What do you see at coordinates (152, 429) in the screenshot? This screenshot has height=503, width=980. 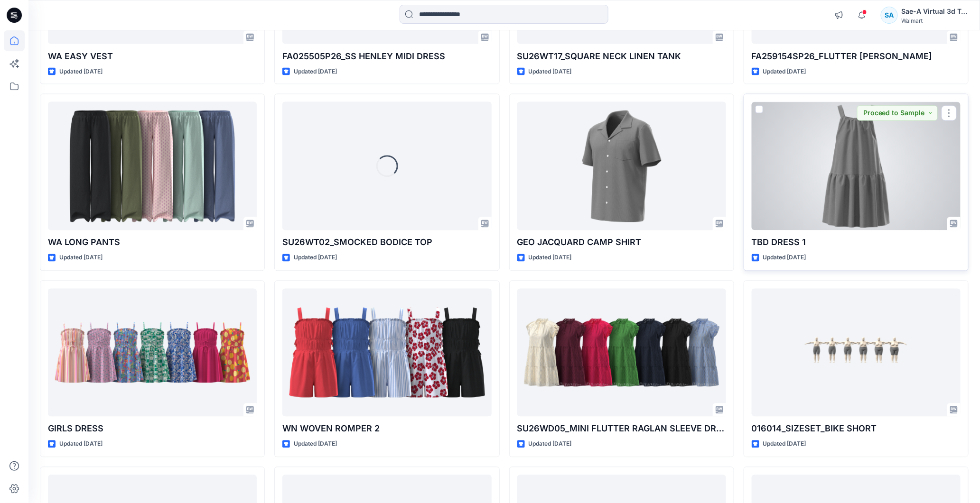 I see `p: GIRLS DRESS` at bounding box center [152, 429].